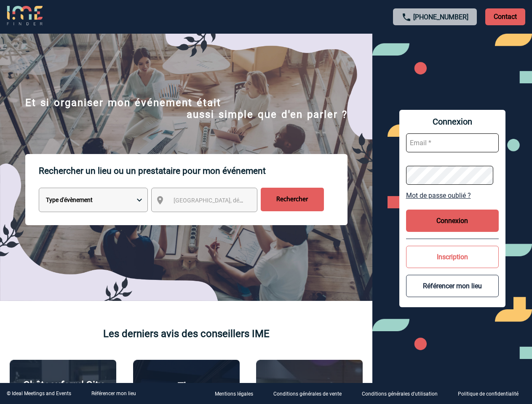 This screenshot has height=404, width=532. I want to click on a: Conditions générales de vente, so click(310, 393).